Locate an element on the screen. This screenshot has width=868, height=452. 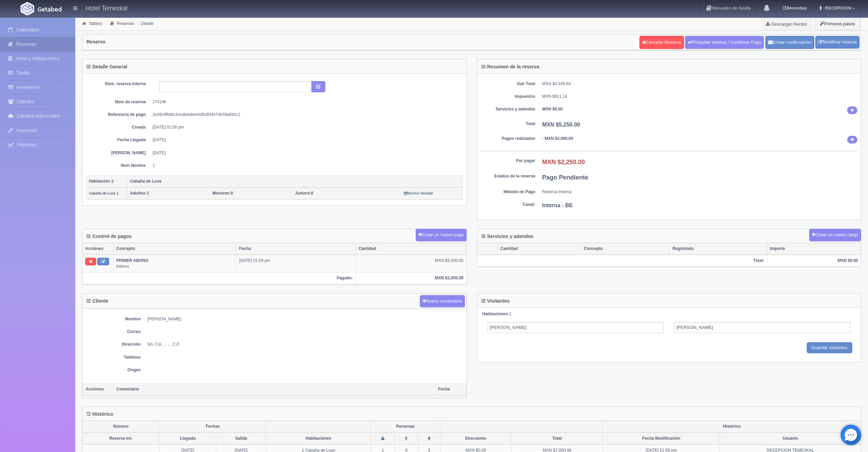
dt: Servicios y adendos is located at coordinates (508, 109).